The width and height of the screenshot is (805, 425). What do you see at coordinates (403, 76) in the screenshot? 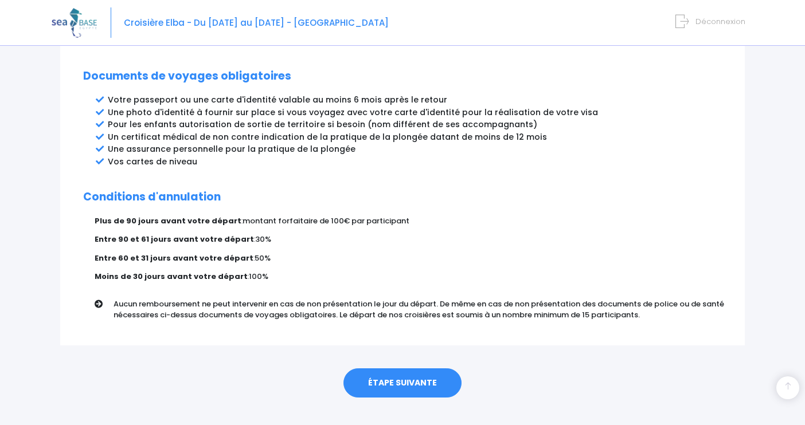
I see `h2: Documents de voyages obligatoires` at bounding box center [403, 76].